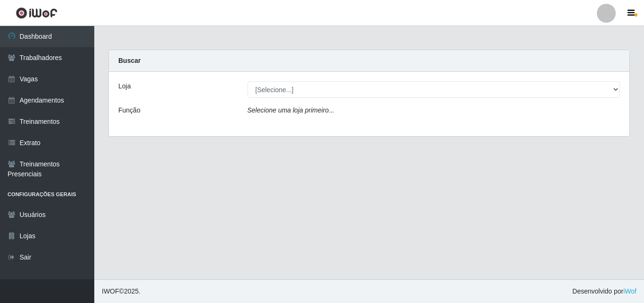 This screenshot has width=644, height=303. Describe the element at coordinates (630, 291) in the screenshot. I see `a: iWof` at that location.